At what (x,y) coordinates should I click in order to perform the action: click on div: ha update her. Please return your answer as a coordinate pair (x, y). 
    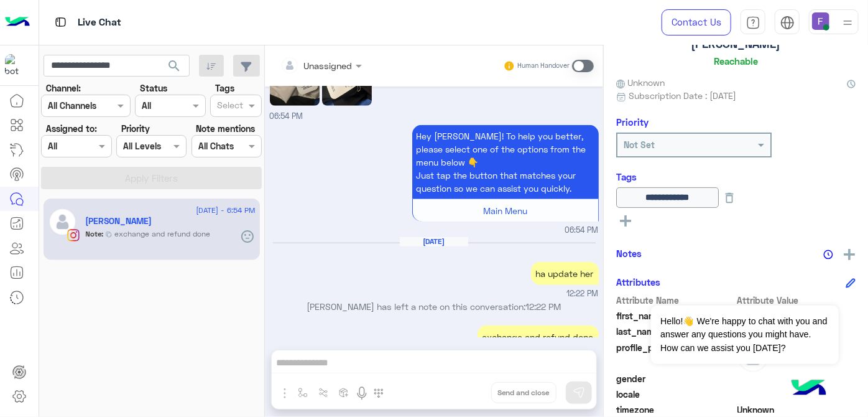
    Looking at the image, I should click on (565, 273).